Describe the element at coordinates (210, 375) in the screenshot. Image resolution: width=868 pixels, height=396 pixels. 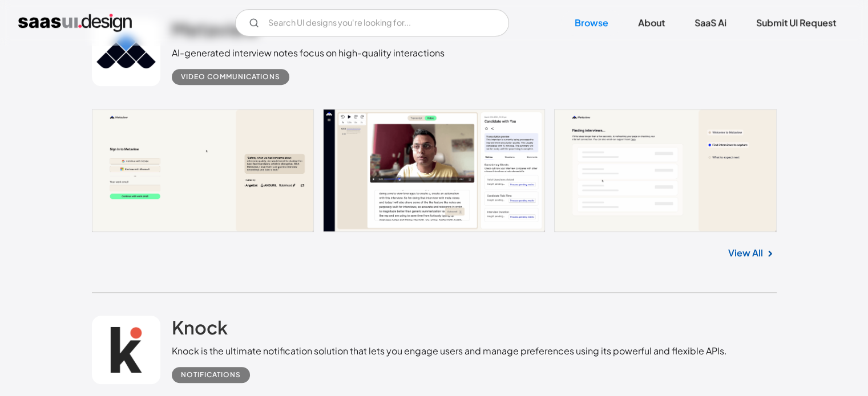
I see `div: Notifications` at that location.